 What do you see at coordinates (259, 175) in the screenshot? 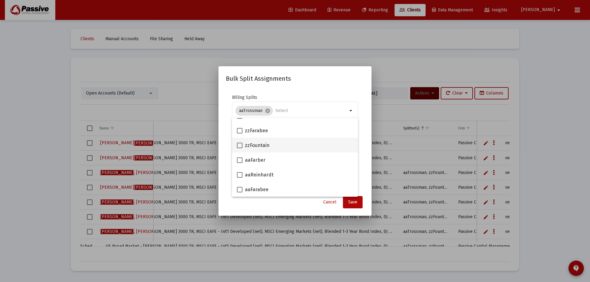
I see `span: aaReinhardt` at bounding box center [259, 175].